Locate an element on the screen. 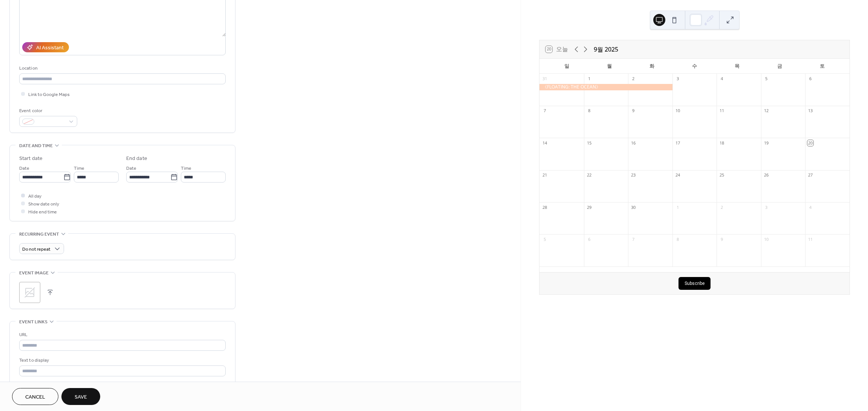  button: Save is located at coordinates (81, 396).